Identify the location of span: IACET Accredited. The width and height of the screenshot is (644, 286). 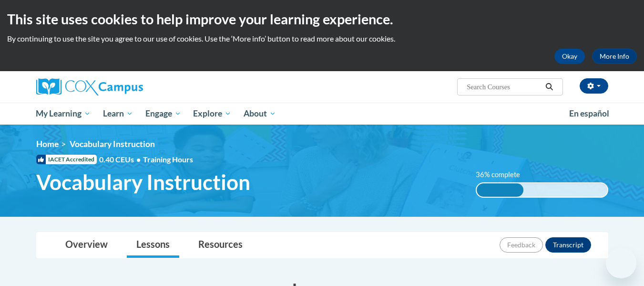
(66, 160).